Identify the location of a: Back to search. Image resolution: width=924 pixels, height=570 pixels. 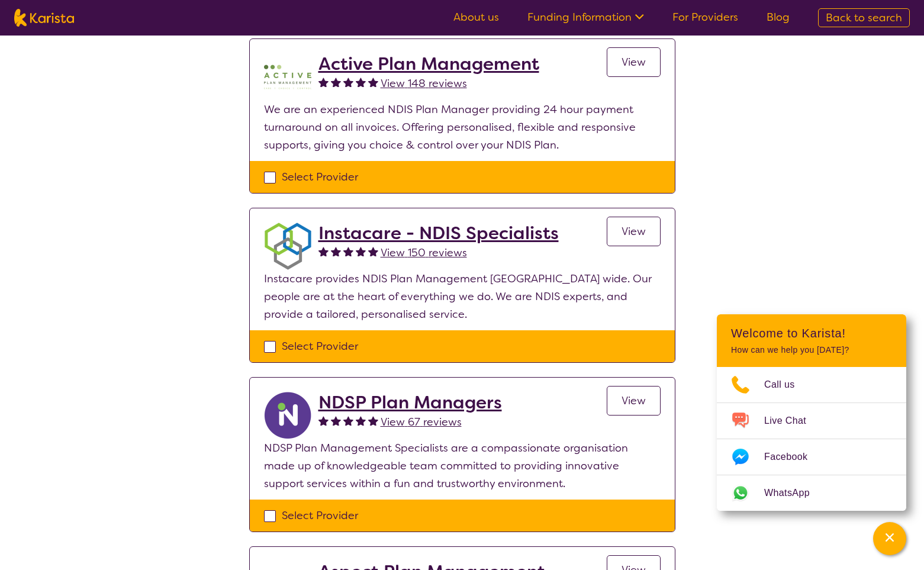
(863, 18).